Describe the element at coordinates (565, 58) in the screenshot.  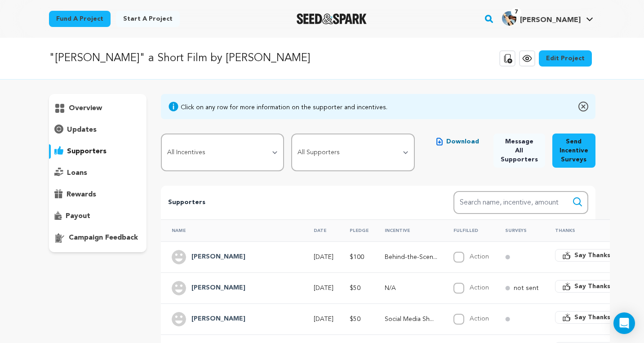
I see `a: Edit Project` at that location.